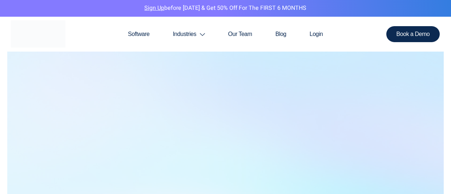 The height and width of the screenshot is (194, 451). What do you see at coordinates (413, 34) in the screenshot?
I see `a: Book a Demo` at bounding box center [413, 34].